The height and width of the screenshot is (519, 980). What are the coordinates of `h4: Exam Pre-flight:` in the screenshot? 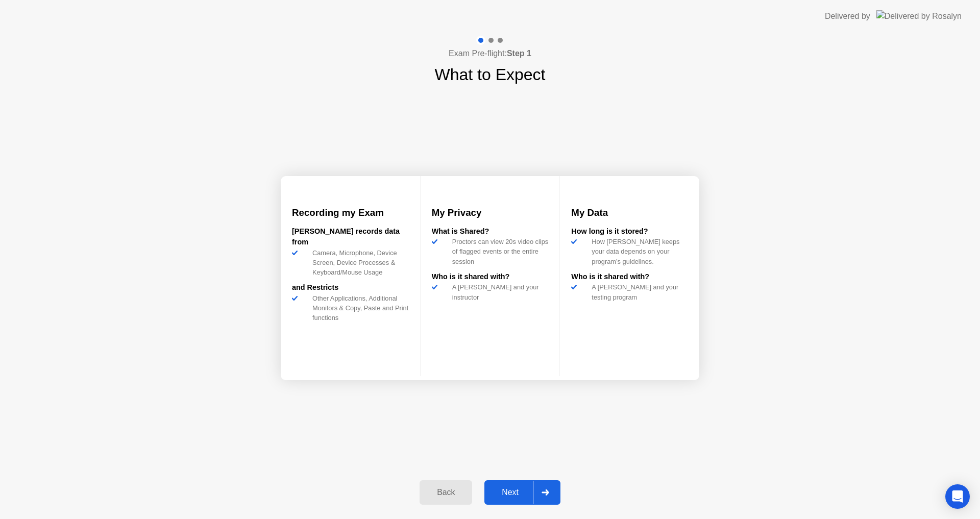 It's located at (490, 54).